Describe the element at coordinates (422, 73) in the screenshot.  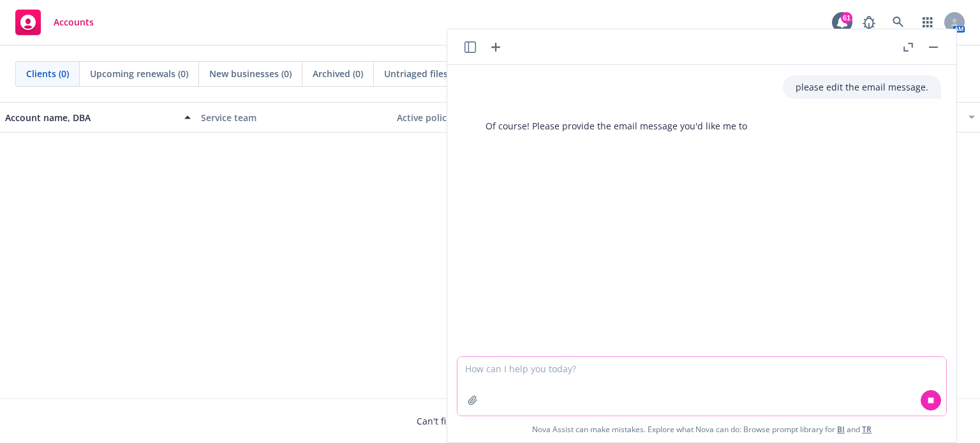
I see `span: Untriaged files (0)` at that location.